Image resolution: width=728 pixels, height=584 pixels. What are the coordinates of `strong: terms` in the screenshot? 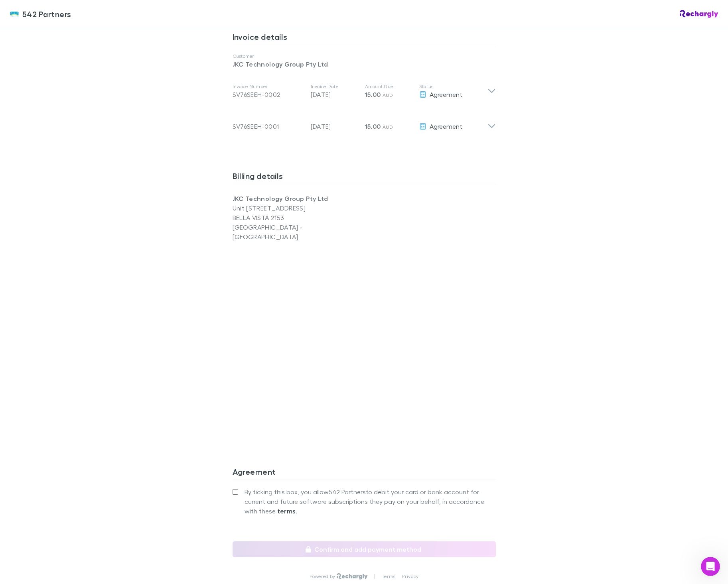 It's located at (286, 511).